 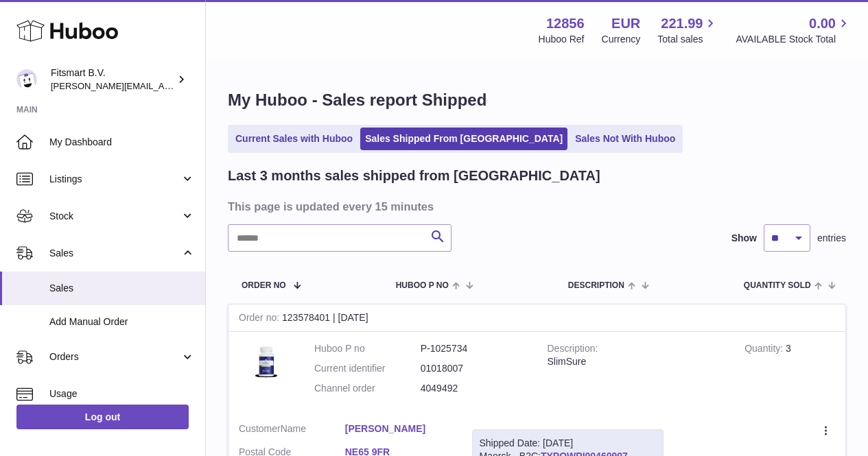 I want to click on h1: My Huboo - Sales report Shipped, so click(x=536, y=100).